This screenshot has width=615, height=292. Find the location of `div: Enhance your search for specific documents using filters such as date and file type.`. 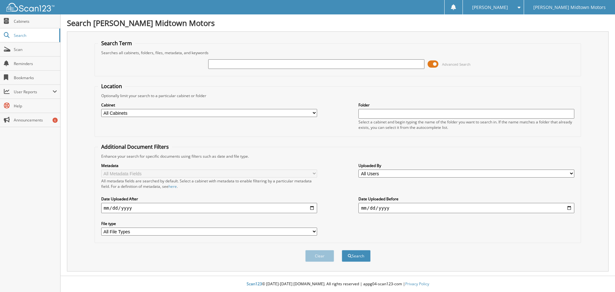

div: Enhance your search for specific documents using filters such as date and file type. is located at coordinates (338, 156).